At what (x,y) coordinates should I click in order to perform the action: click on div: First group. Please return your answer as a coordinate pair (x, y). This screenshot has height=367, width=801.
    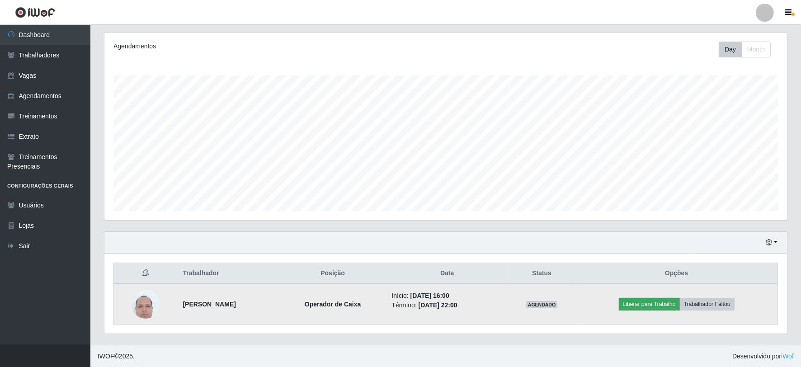
    Looking at the image, I should click on (744, 49).